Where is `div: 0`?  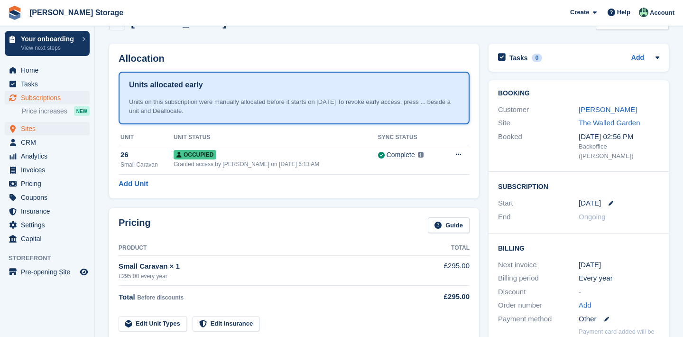
div: 0 is located at coordinates (537, 58).